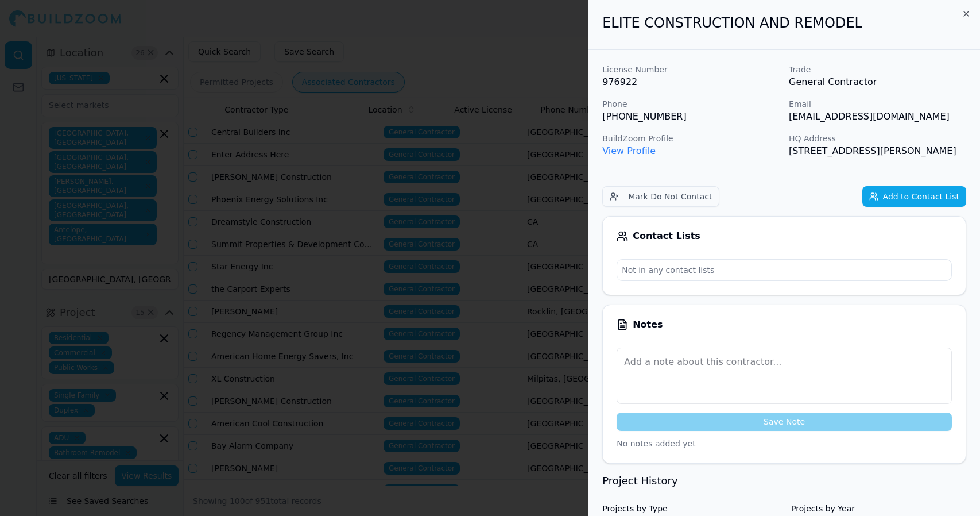 This screenshot has width=980, height=516. Describe the element at coordinates (784, 236) in the screenshot. I see `div: Contact Lists` at that location.